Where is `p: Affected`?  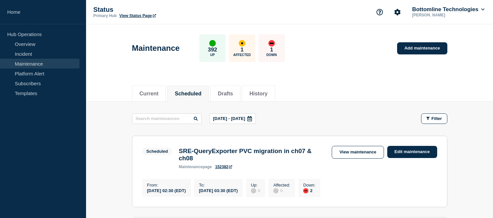 p: Affected is located at coordinates (242, 55).